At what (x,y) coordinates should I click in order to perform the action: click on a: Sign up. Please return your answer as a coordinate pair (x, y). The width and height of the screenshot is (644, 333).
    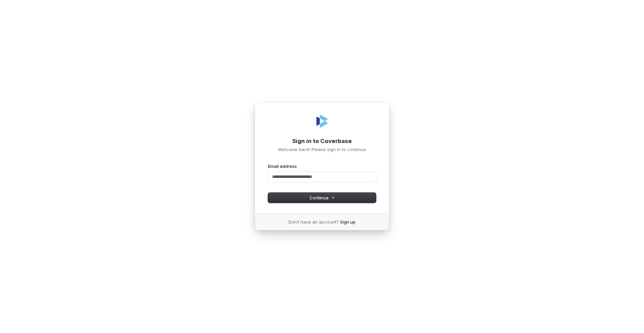
    Looking at the image, I should click on (348, 222).